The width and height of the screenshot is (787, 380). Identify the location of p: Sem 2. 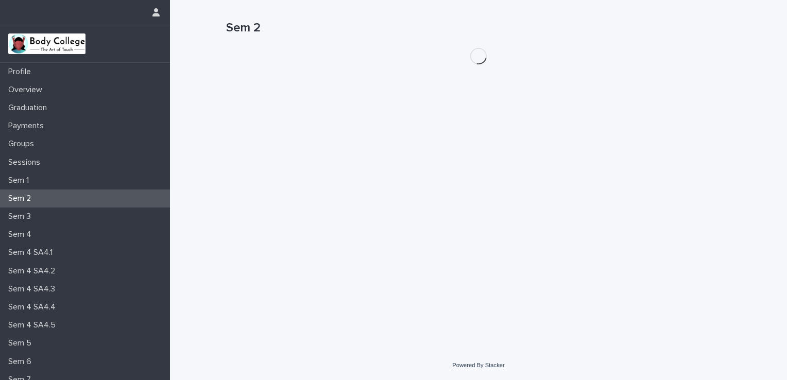
(22, 198).